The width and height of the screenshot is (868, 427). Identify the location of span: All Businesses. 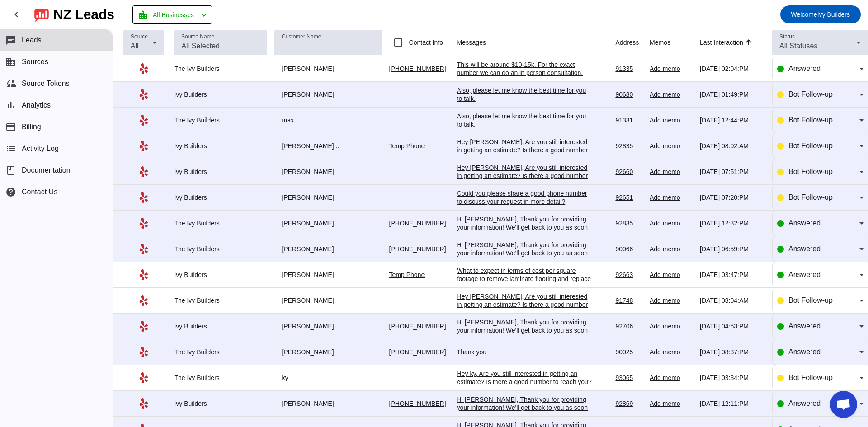
(173, 15).